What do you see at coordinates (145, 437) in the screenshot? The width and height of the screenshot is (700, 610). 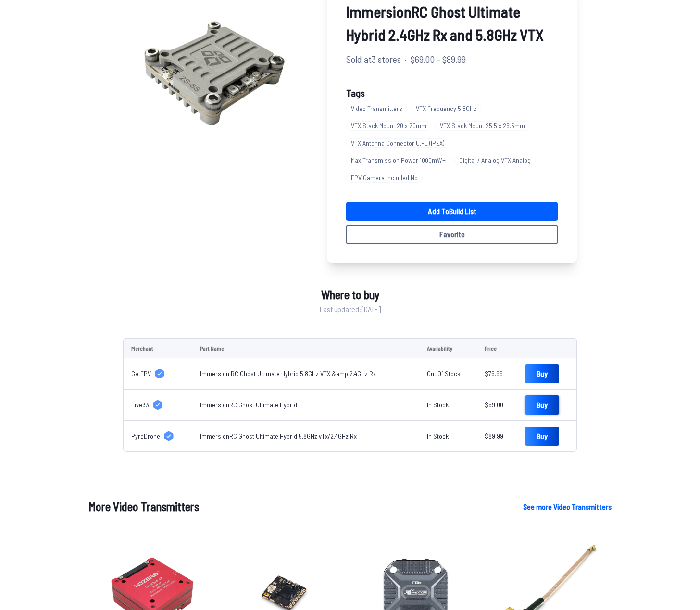 I see `span: PyroDrone` at bounding box center [145, 437].